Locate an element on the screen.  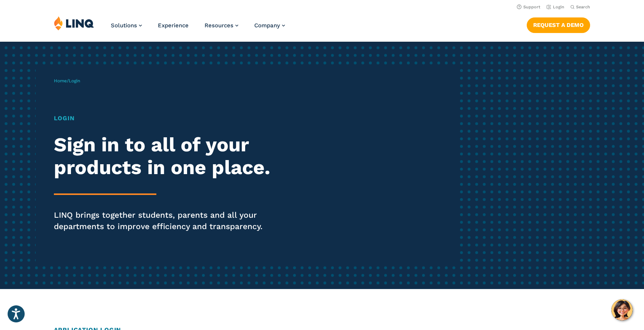
img: LINQ | K‑12 Software is located at coordinates (74, 23).